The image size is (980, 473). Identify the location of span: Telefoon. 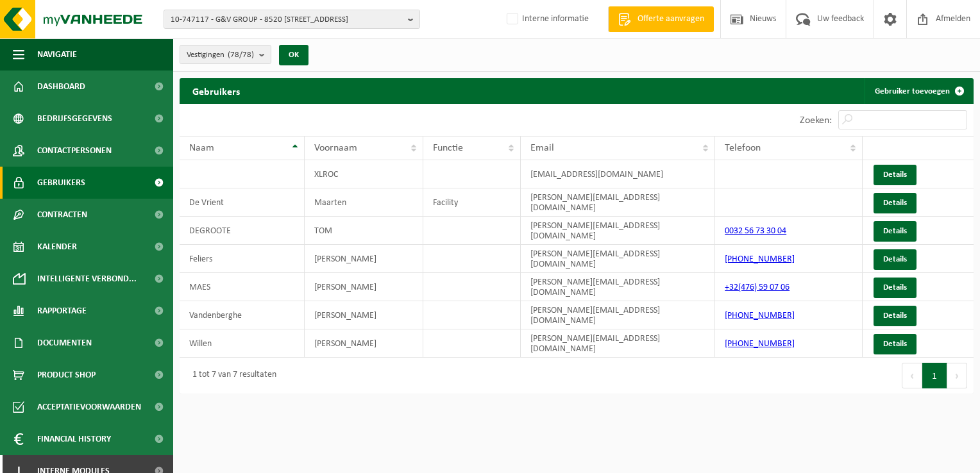
(743, 148).